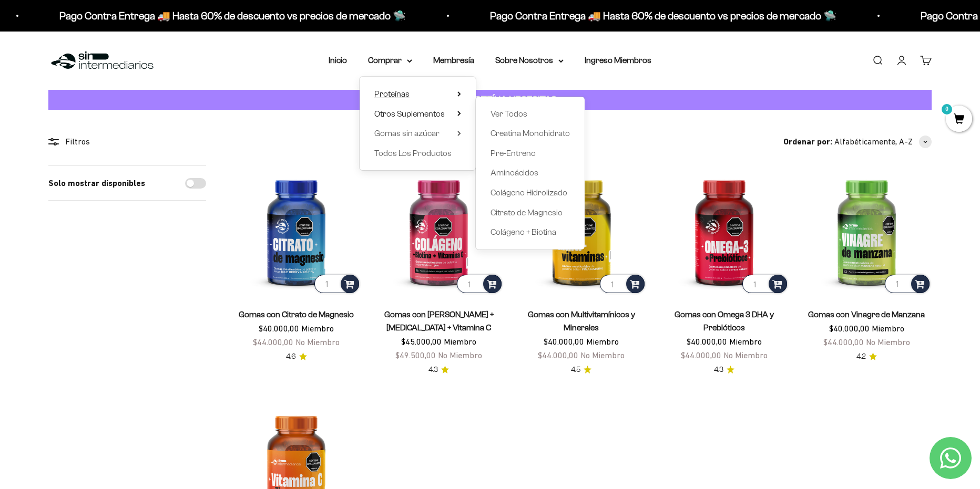 Image resolution: width=980 pixels, height=489 pixels. Describe the element at coordinates (618, 60) in the screenshot. I see `a: Ingreso Miembros` at that location.